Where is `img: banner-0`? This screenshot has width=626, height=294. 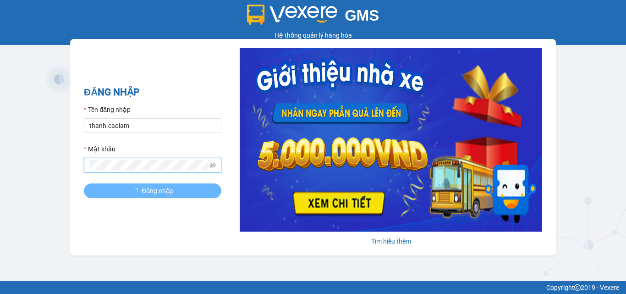
img: banner-0 is located at coordinates (391, 140).